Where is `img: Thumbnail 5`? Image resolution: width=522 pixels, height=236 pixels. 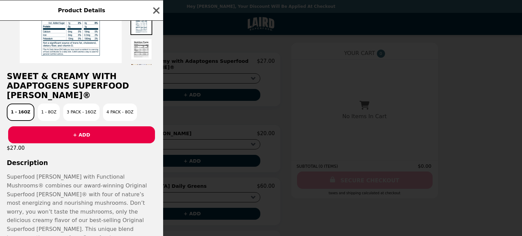 img: Thumbnail 5 is located at coordinates (141, 74).